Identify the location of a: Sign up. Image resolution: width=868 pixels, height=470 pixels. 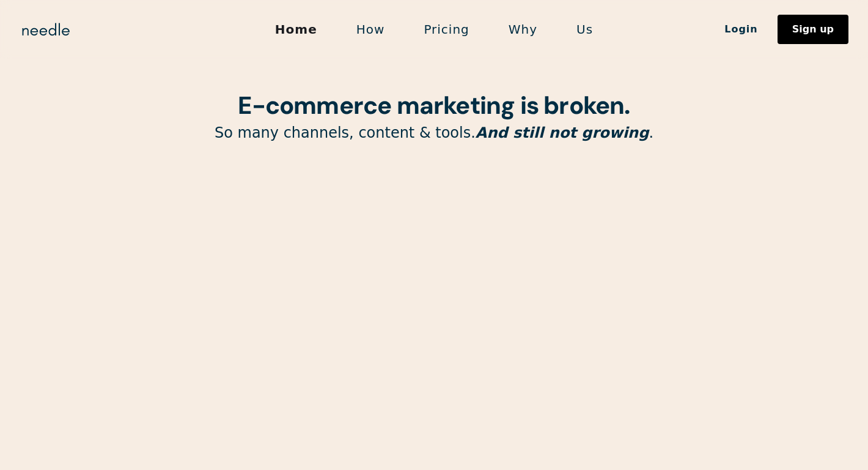
(813, 30).